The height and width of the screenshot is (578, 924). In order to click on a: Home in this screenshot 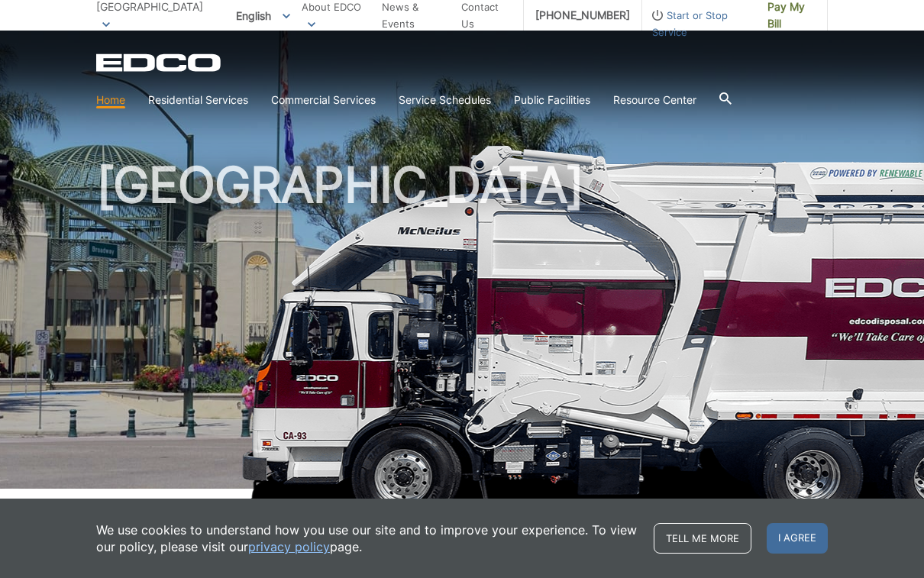, I will do `click(111, 100)`.